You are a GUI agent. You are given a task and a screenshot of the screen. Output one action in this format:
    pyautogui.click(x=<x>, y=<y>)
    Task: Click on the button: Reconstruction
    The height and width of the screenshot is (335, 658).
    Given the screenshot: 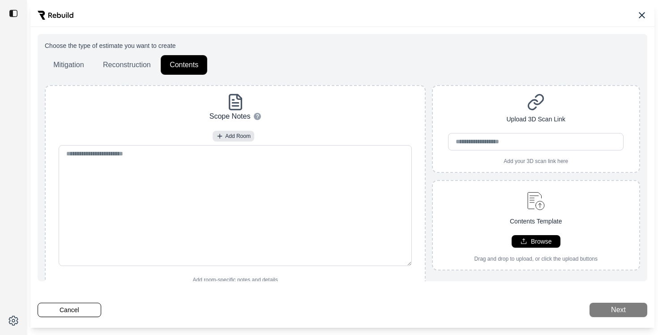 What is the action you would take?
    pyautogui.click(x=127, y=65)
    